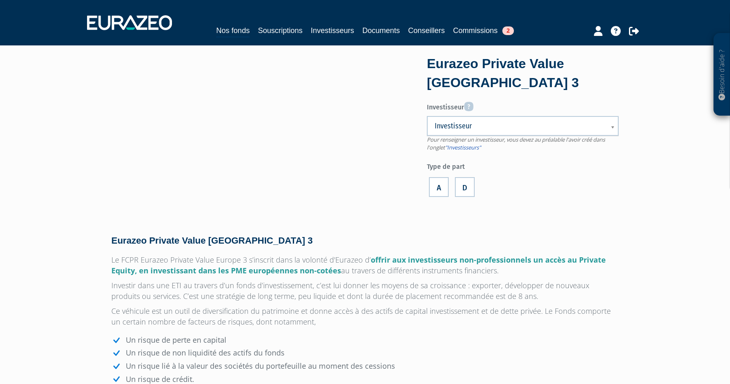 This screenshot has width=730, height=384. I want to click on img: 1732889491-logotype_eurazeo_blanc_rvb.png, so click(129, 23).